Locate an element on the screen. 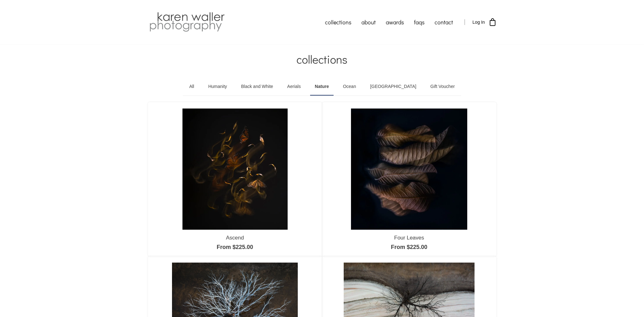 Image resolution: width=644 pixels, height=317 pixels. a: Nature is located at coordinates (322, 87).